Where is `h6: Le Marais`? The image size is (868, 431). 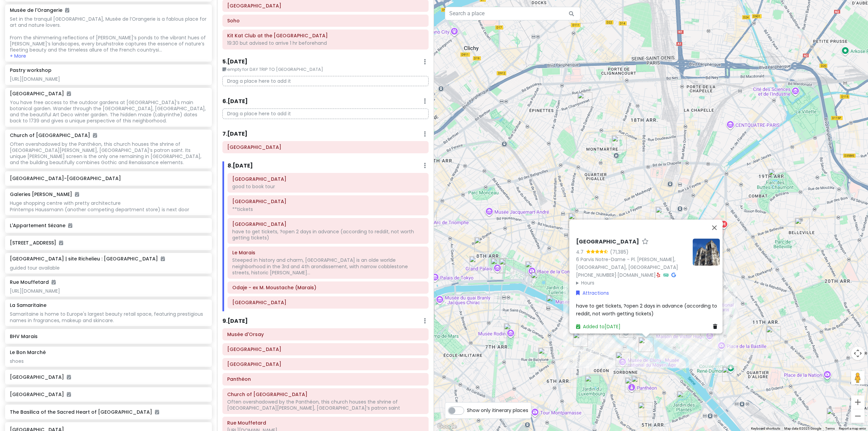
h6: Le Marais is located at coordinates (328, 252).